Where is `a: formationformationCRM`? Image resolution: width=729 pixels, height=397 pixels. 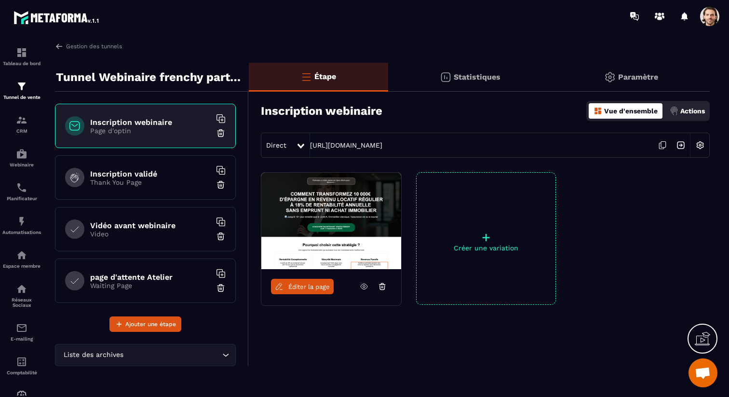
a: formationformationCRM is located at coordinates (22, 124).